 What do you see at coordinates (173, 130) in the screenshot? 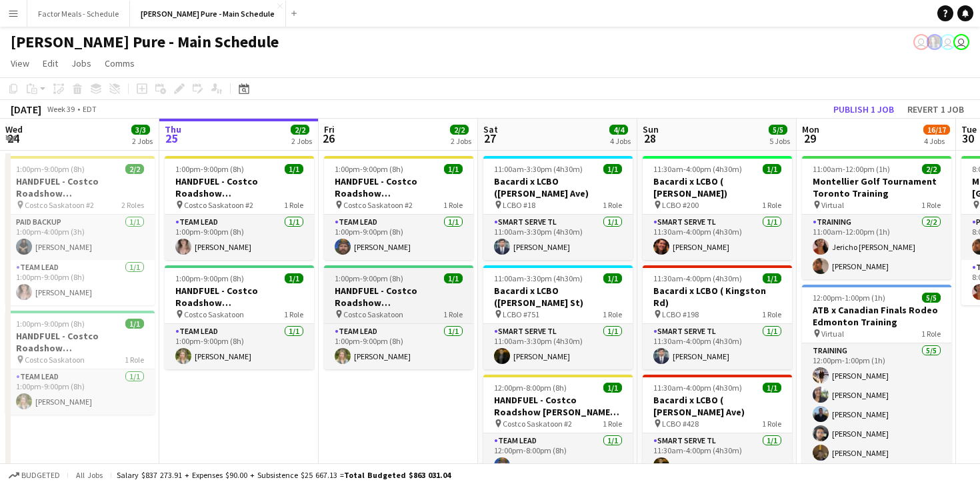
I see `span: Thu` at bounding box center [173, 130].